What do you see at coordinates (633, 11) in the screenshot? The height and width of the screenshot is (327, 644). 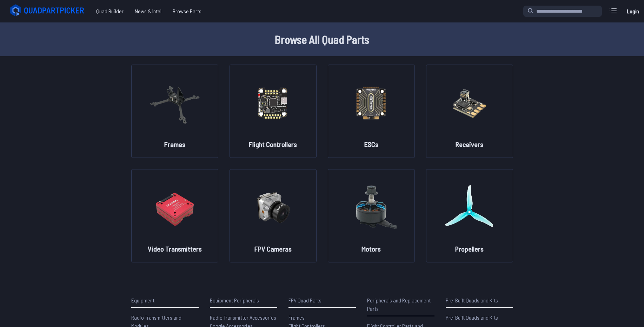 I see `a: Login` at bounding box center [633, 11].